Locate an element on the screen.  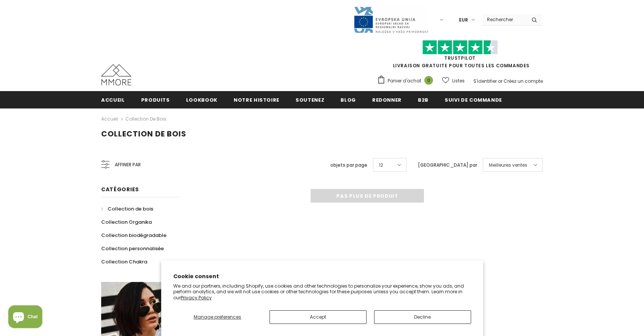
span: or is located at coordinates (500, 80).